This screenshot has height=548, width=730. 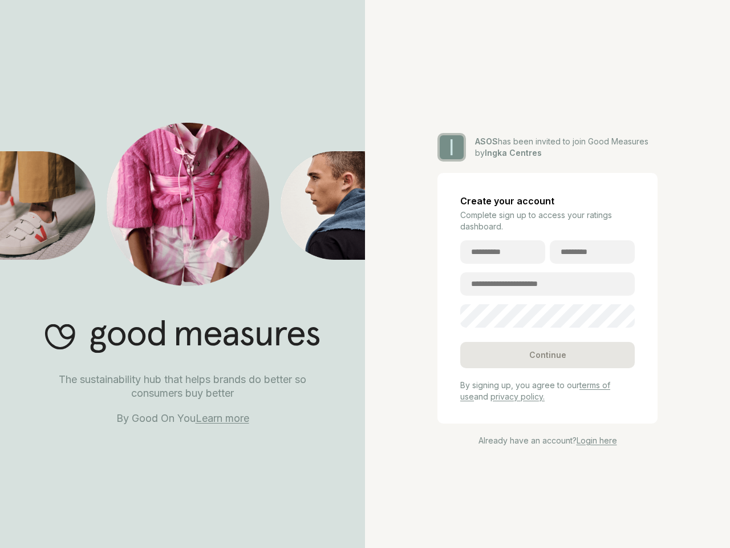 I want to click on h4: Create your account, so click(x=548, y=201).